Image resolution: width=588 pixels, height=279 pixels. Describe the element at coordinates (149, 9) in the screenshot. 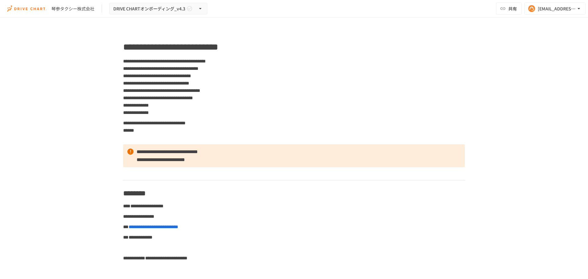

I see `span: DRIVE CHARTオンボーディング_v4.3` at that location.